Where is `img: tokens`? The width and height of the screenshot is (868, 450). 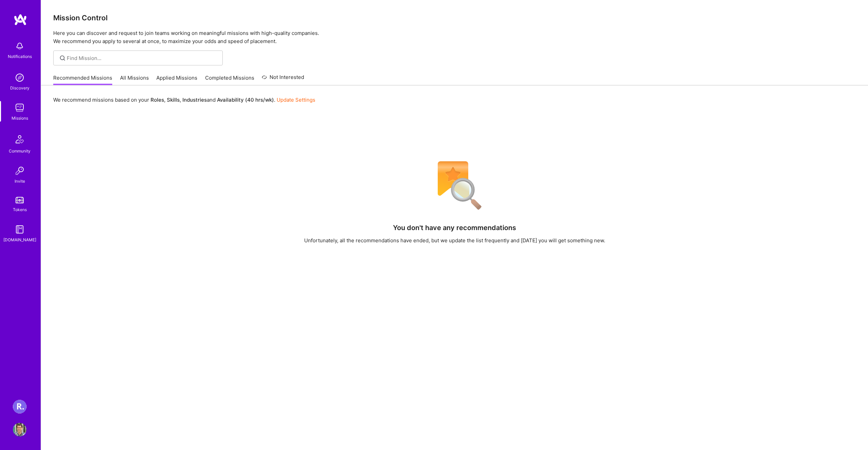
img: tokens is located at coordinates (19, 200).